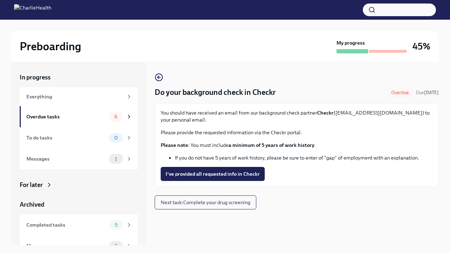 Image resolution: width=450 pixels, height=253 pixels. I want to click on span: Next task : Complete your drug screening, so click(205, 203).